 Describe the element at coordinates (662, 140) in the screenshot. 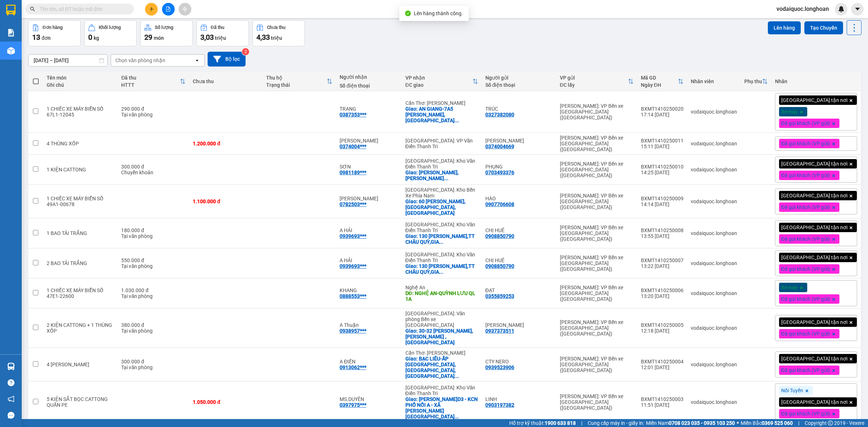

I see `div: BXMT1410250011` at that location.